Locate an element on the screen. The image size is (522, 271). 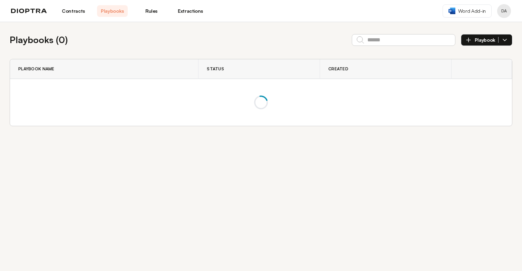
span: Playbook Name is located at coordinates (36, 69).